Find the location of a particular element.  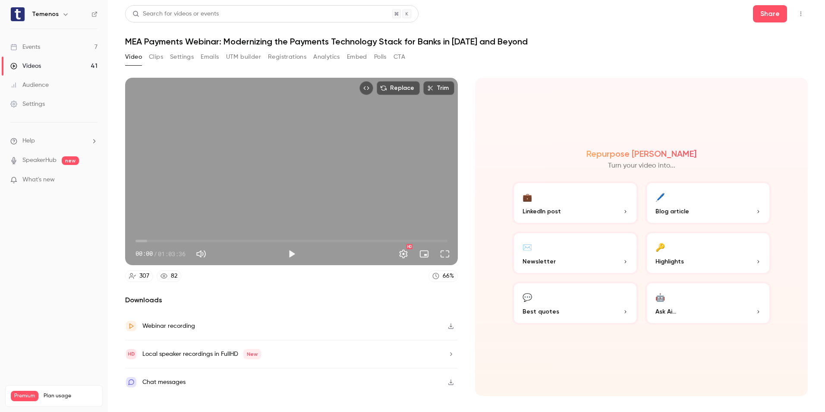

div: Events is located at coordinates (25, 47).